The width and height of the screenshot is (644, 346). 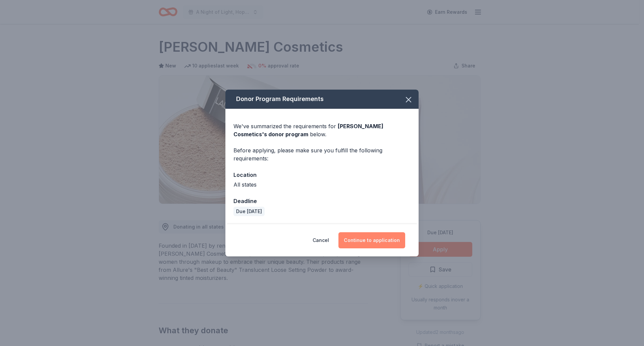 What do you see at coordinates (322, 99) in the screenshot?
I see `div: Donor Program Requirements` at bounding box center [322, 99].